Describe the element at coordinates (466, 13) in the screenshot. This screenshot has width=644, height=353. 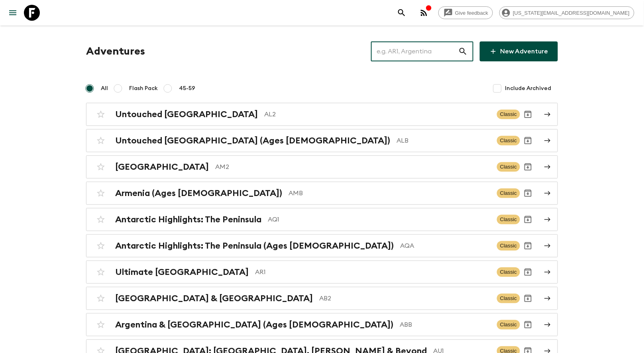
I see `a: Give feedback` at that location.